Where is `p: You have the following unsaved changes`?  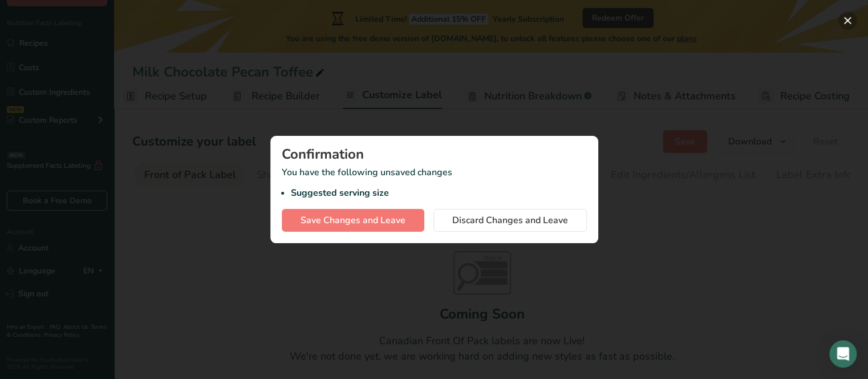 p: You have the following unsaved changes is located at coordinates (434, 183).